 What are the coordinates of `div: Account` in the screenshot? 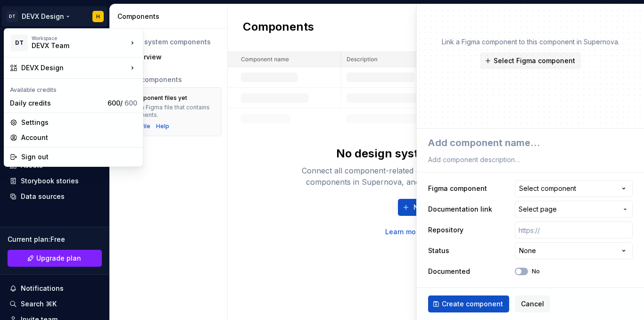 It's located at (80, 138).